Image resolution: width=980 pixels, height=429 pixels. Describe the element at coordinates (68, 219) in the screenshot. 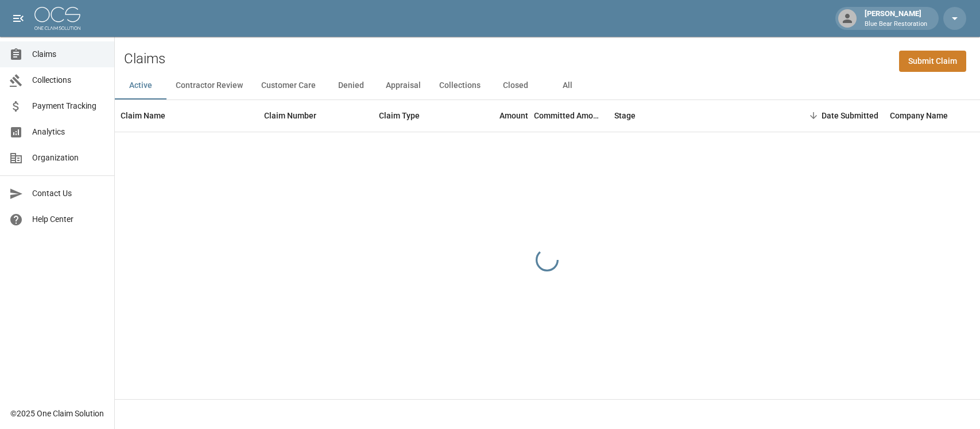

I see `span: Help Center` at that location.